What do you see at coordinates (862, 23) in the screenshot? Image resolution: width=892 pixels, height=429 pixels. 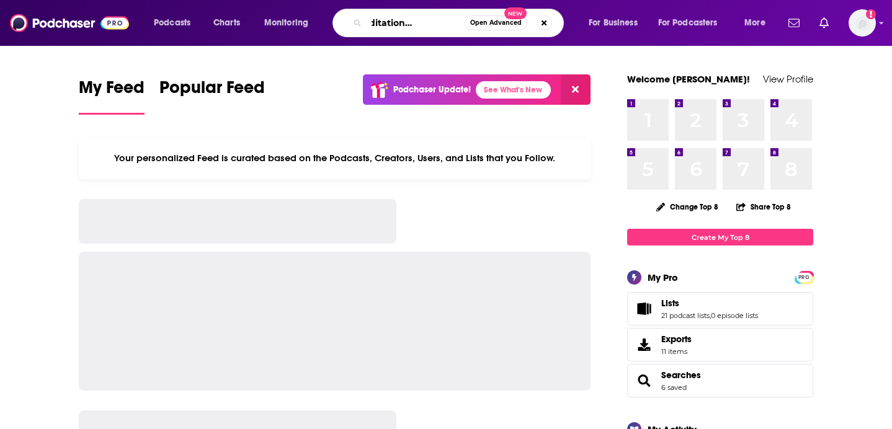 I see `img: User Profile` at bounding box center [862, 23].